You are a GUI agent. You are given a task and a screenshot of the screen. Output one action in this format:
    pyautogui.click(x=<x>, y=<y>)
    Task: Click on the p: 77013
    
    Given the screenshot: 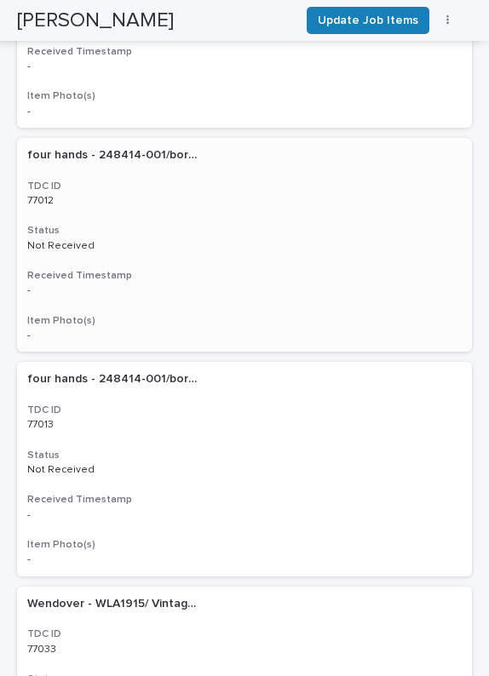 What is the action you would take?
    pyautogui.click(x=42, y=423)
    